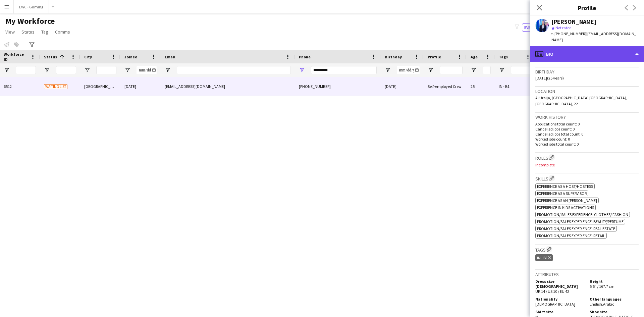 Image resolution: width=644 pixels, height=317 pixels. What do you see at coordinates (587, 178) in the screenshot?
I see `h3: Skills` at bounding box center [587, 178].